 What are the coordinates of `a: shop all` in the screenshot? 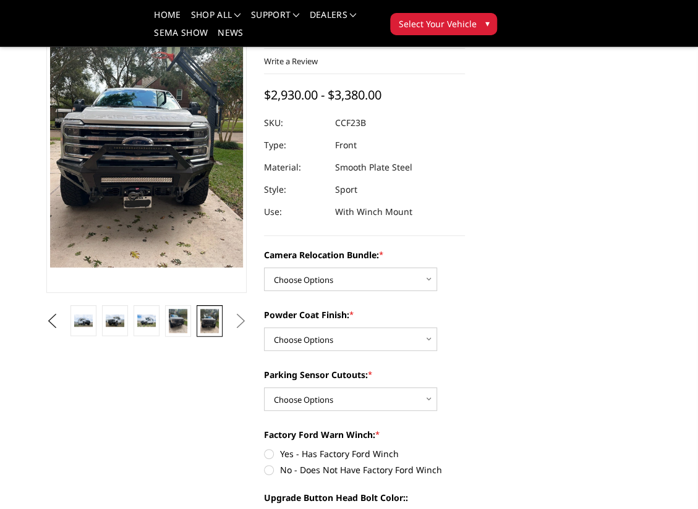 It's located at (216, 19).